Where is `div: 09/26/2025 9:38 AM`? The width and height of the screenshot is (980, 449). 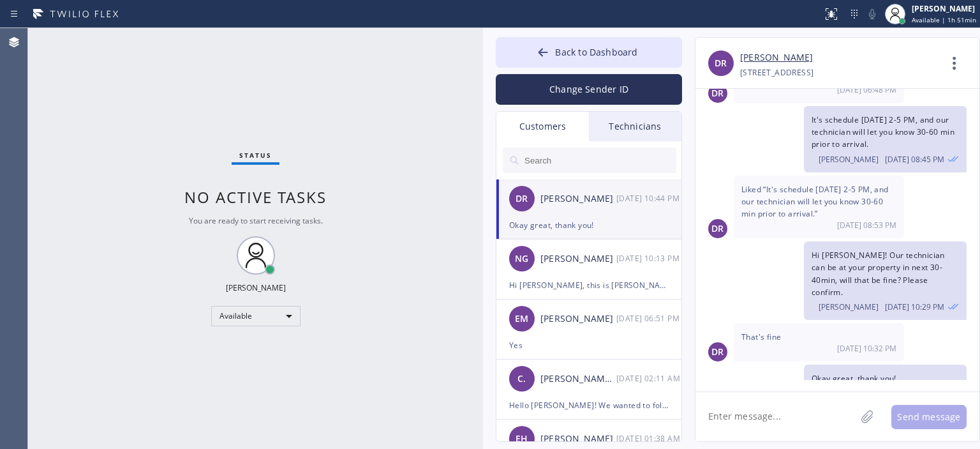
div: 09/26/2025 9:38 AM is located at coordinates (649, 438).